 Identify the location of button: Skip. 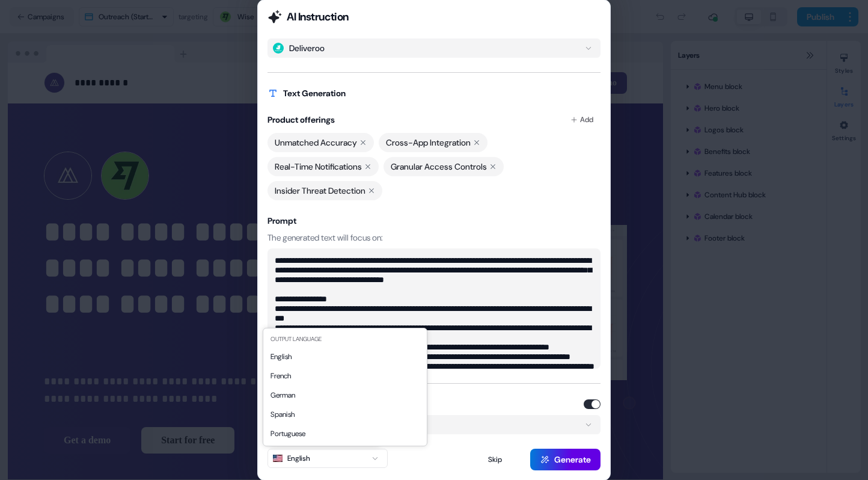
(495, 459).